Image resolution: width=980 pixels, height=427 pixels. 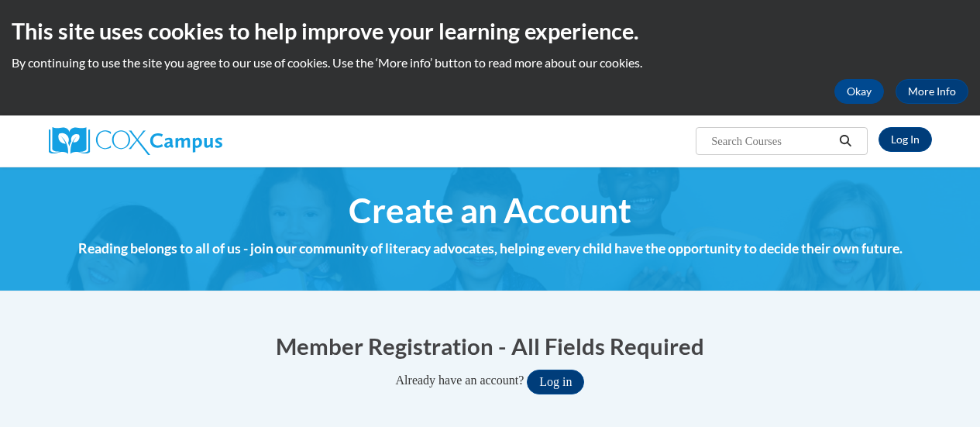 I want to click on span: Create an Account, so click(x=490, y=210).